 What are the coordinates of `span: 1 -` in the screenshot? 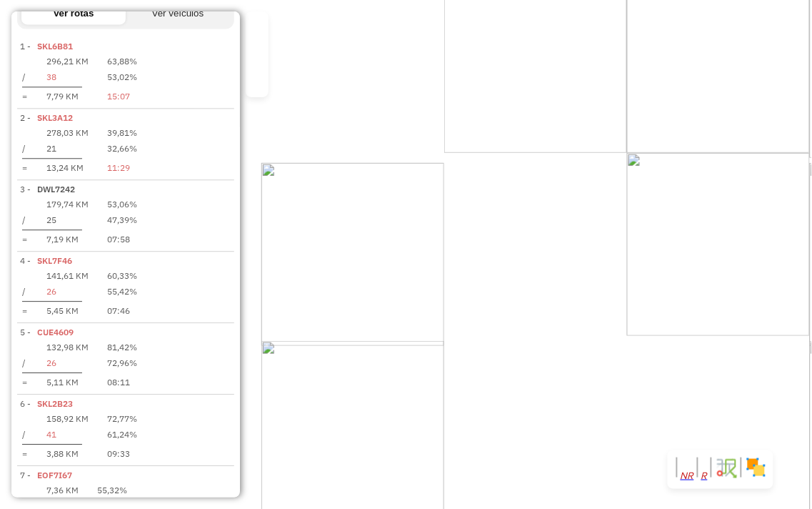 It's located at (46, 46).